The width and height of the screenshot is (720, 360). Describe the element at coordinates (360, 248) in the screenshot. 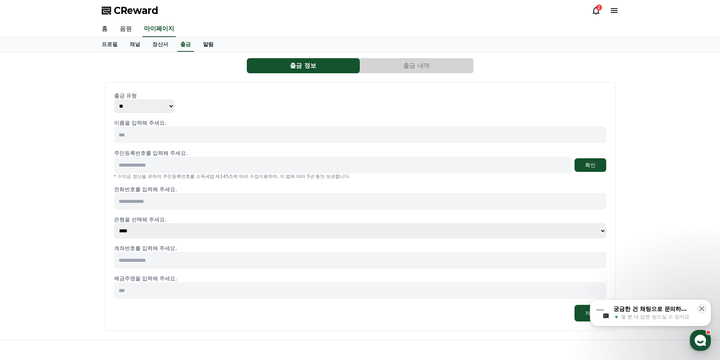

I see `p: 계좌번호를 입력해 주세요.` at that location.